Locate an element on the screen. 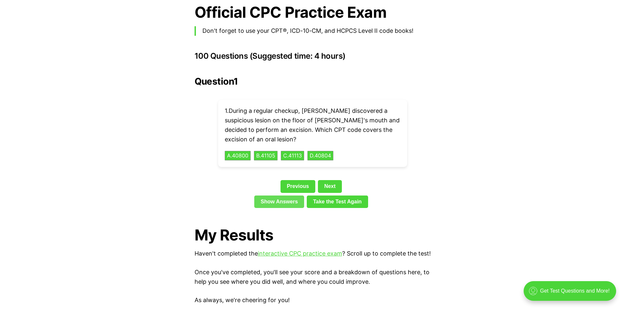 The height and width of the screenshot is (310, 625). blockquote: Don't forget to use your CPT®, ICD-10-CM, and HCPCS Level II code books! is located at coordinates (313, 31).